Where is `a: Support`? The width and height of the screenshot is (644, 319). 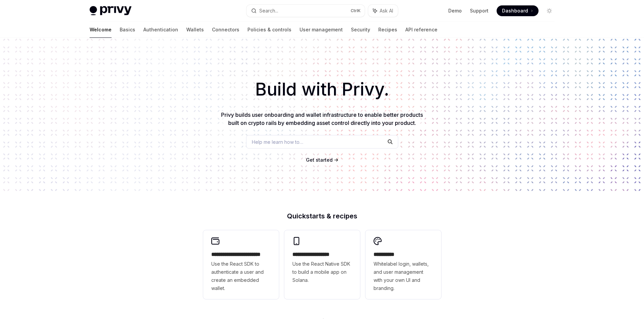 a: Support is located at coordinates (479, 11).